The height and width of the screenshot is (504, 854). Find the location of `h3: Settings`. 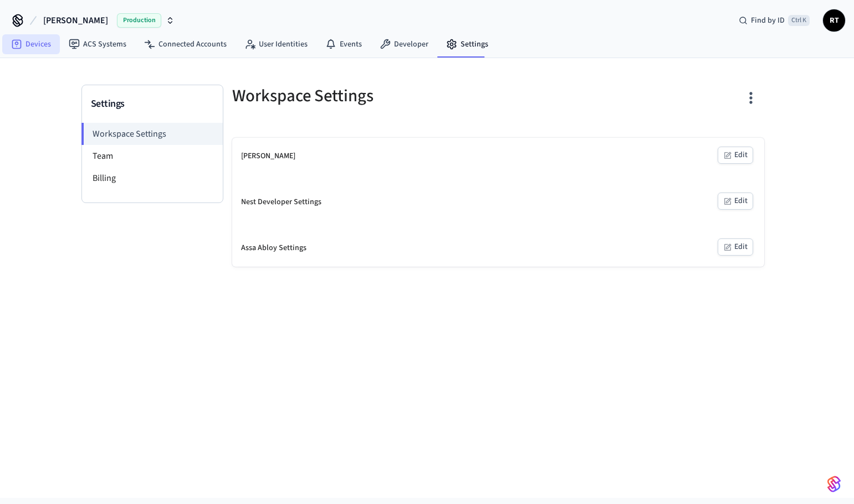

h3: Settings is located at coordinates (153, 104).